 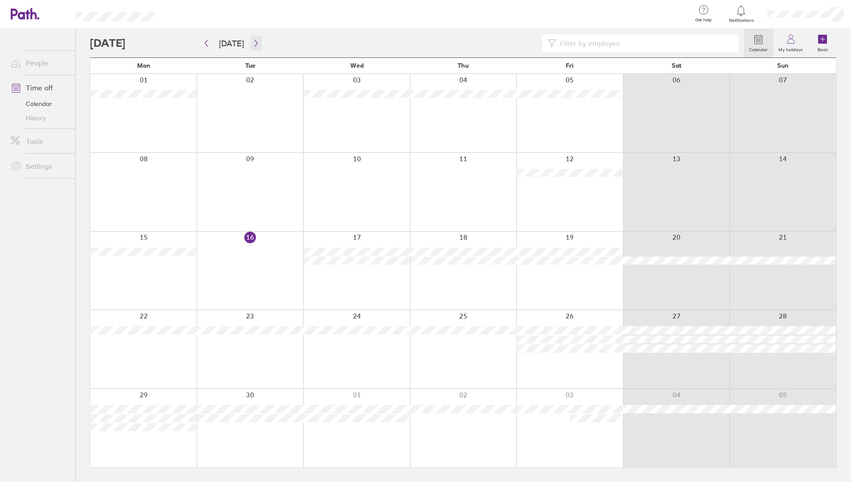 I want to click on a: Book, so click(x=823, y=43).